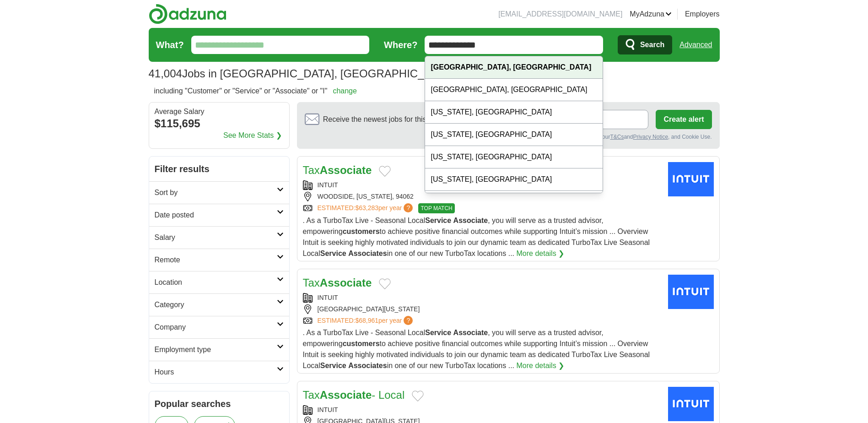 The height and width of the screenshot is (423, 868). I want to click on h2: Remote, so click(215, 260).